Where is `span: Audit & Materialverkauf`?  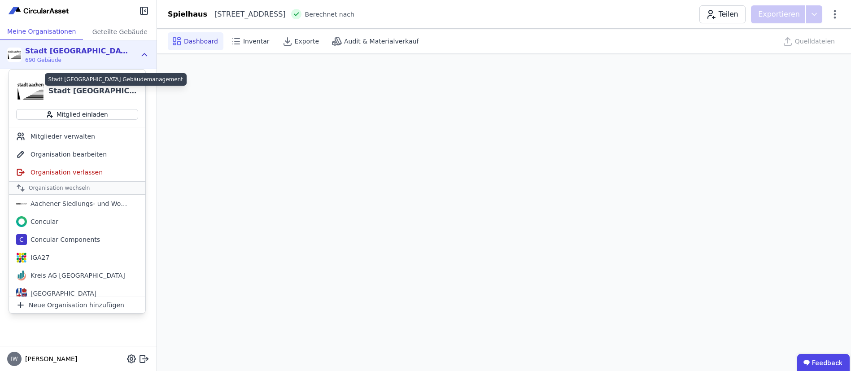 span: Audit & Materialverkauf is located at coordinates (381, 41).